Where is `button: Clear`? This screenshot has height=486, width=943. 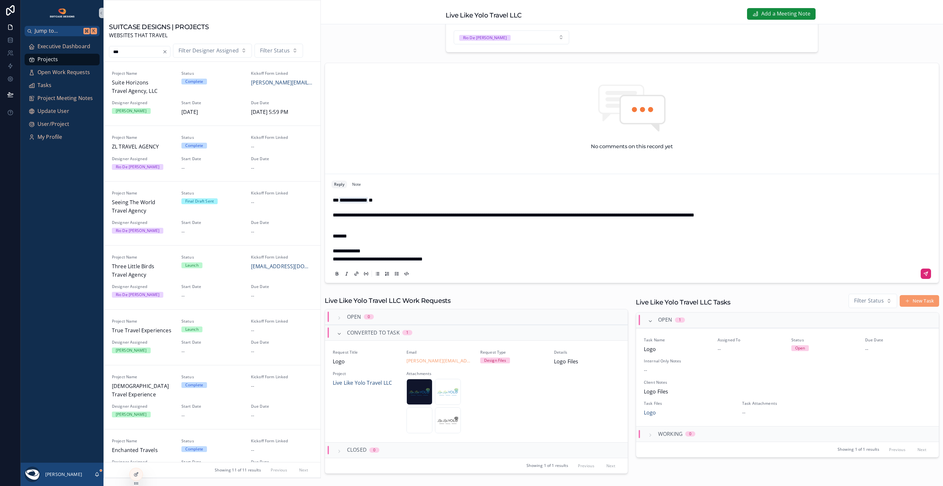 button: Clear is located at coordinates (166, 52).